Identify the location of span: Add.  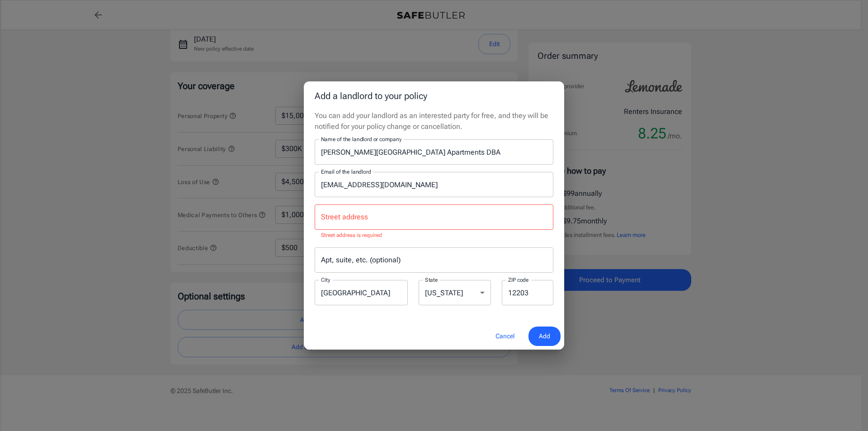
(545, 336).